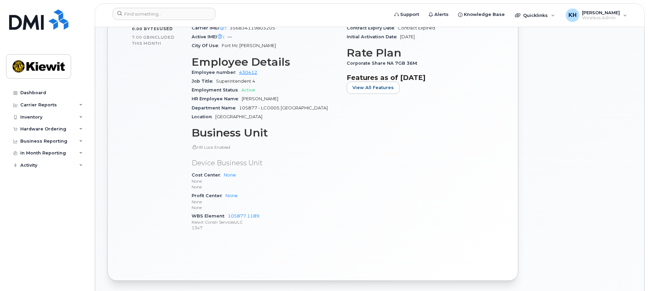  What do you see at coordinates (209, 37) in the screenshot?
I see `span: Active IMEI` at bounding box center [209, 37].